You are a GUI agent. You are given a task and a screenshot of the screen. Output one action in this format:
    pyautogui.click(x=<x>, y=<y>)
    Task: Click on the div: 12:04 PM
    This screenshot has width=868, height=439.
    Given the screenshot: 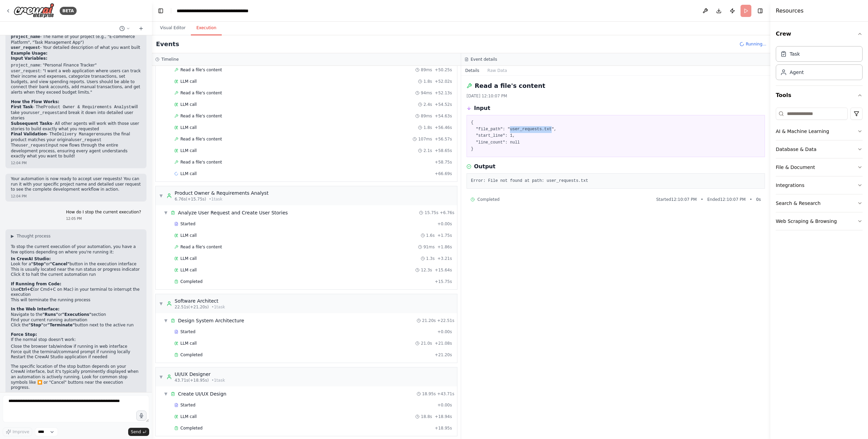 What is the action you would take?
    pyautogui.click(x=76, y=196)
    